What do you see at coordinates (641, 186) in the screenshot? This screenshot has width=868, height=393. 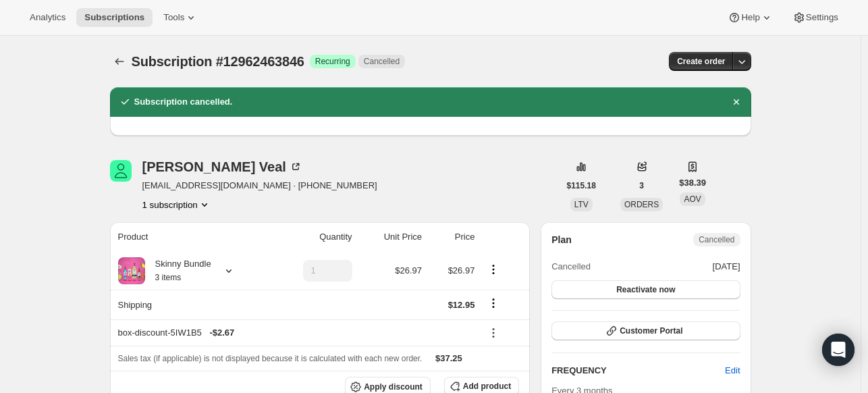 I see `button: 3` at bounding box center [641, 186].